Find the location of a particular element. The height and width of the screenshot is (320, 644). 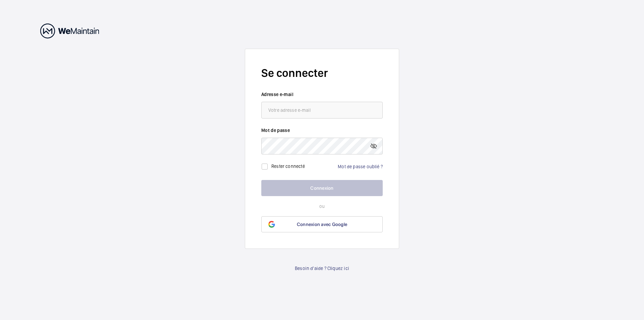

p: ou is located at coordinates (322, 206).